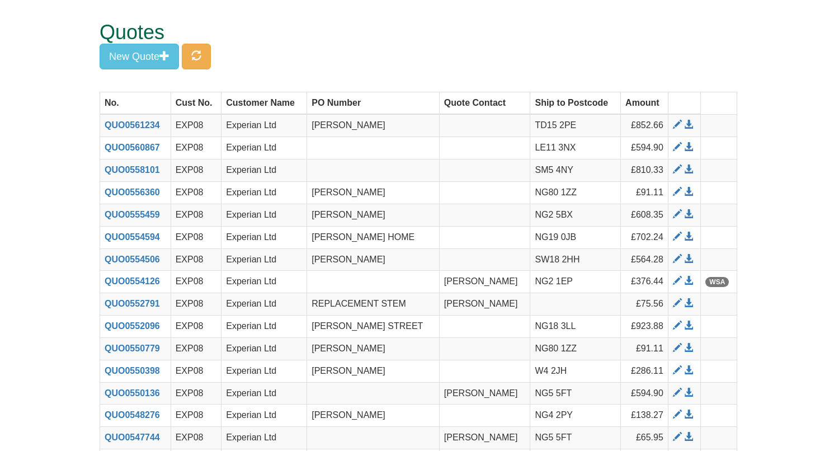  What do you see at coordinates (644, 282) in the screenshot?
I see `td: £376.44` at bounding box center [644, 282].